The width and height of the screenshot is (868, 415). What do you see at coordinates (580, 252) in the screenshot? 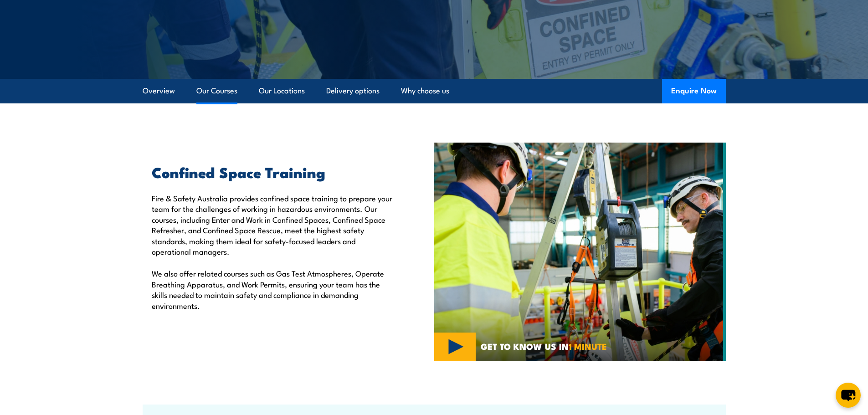
I see `img: Confined Space Courses Australia` at bounding box center [580, 252].